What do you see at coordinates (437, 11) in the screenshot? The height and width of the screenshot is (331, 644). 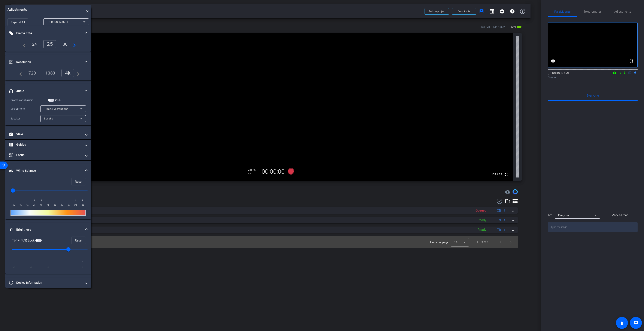 I see `button: Back to project` at bounding box center [437, 11].